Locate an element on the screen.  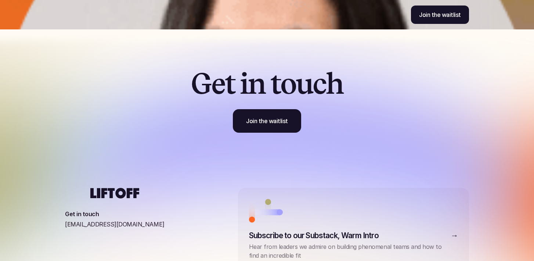
span: h is located at coordinates (334, 83).